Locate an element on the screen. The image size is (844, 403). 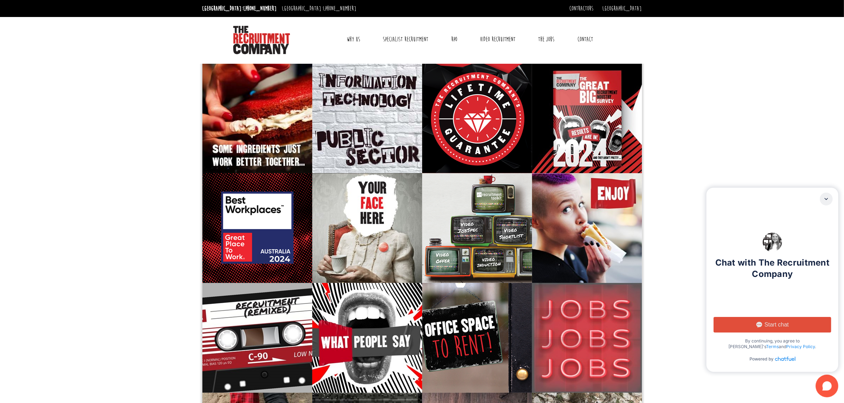
a: Video Recruitment is located at coordinates (498, 39).